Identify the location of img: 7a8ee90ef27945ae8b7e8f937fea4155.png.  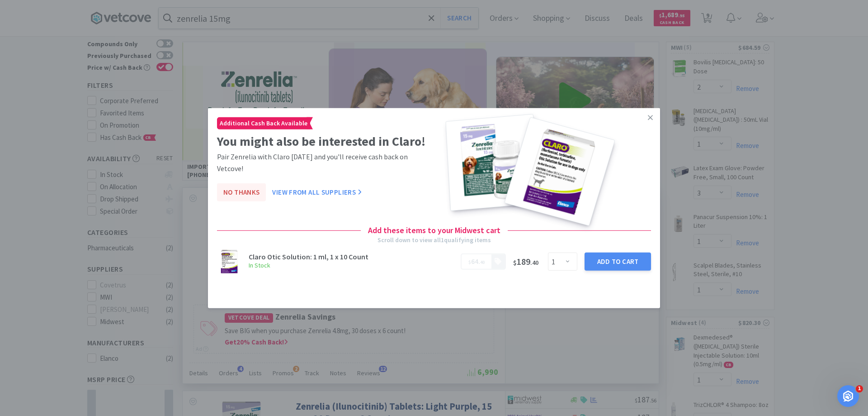
(229, 261).